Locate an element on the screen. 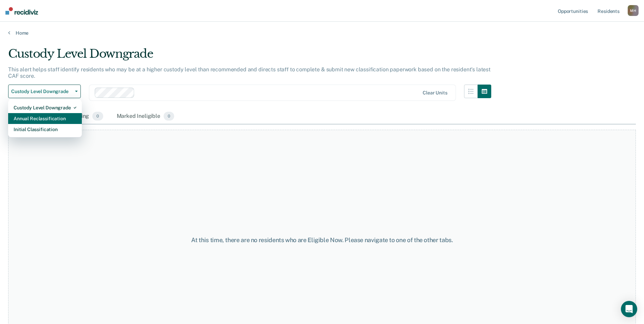  div: Clear units is located at coordinates (435, 93).